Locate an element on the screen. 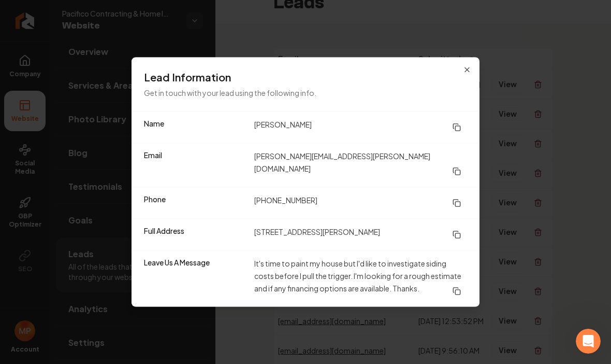  dd: It's time to paint my house but I'd like to investigate siding costs before I pull the trigger. I... is located at coordinates (361, 279).